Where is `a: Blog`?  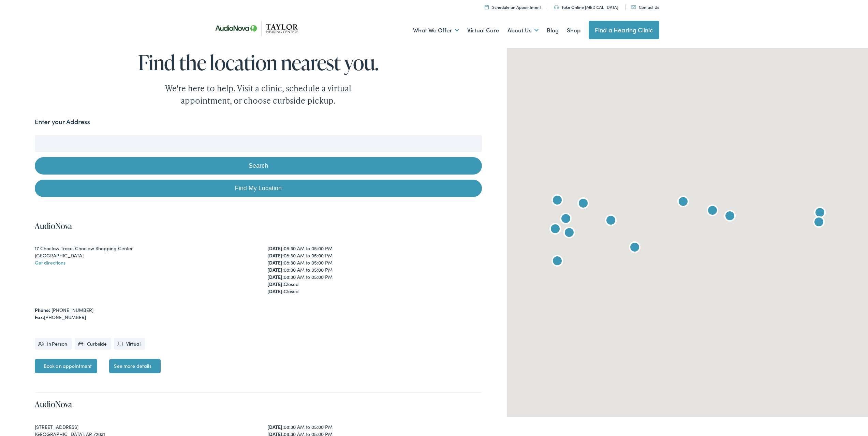 a: Blog is located at coordinates (553, 30).